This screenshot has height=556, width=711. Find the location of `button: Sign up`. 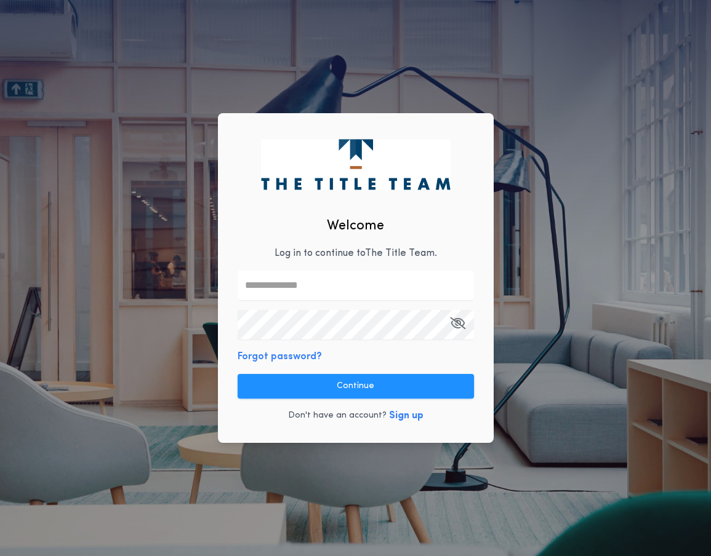

button: Sign up is located at coordinates (406, 416).